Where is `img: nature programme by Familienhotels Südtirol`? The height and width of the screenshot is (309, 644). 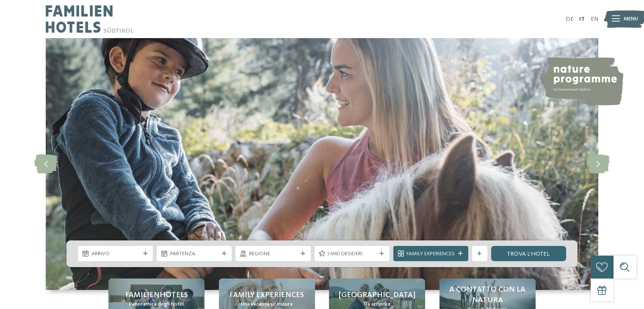
img: nature programme by Familienhotels Südtirol is located at coordinates (581, 82).